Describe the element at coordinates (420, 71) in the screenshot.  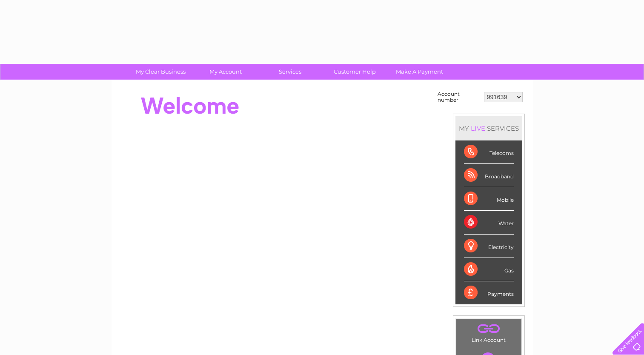
I see `a: Make A Payment` at that location.